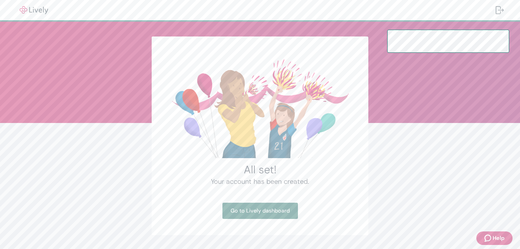 This screenshot has width=520, height=249. I want to click on button: Zendesk support iconHelp, so click(494, 239).